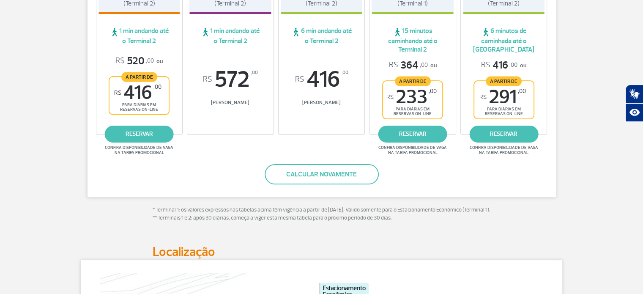  Describe the element at coordinates (230, 79) in the screenshot. I see `span: 572` at that location.